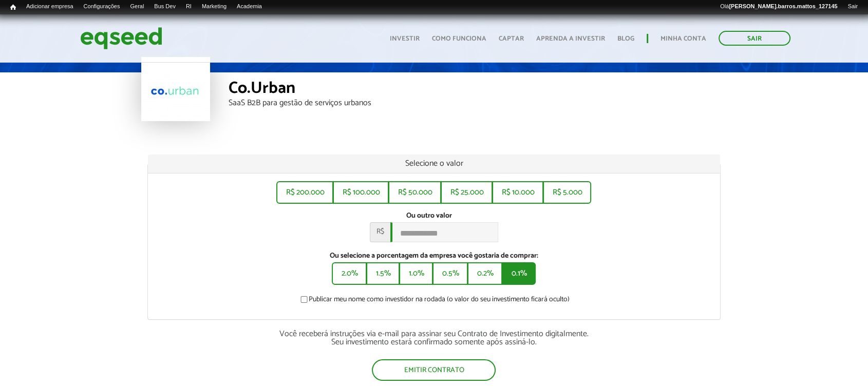 Image resolution: width=868 pixels, height=388 pixels. I want to click on a: Aprenda a investir, so click(570, 38).